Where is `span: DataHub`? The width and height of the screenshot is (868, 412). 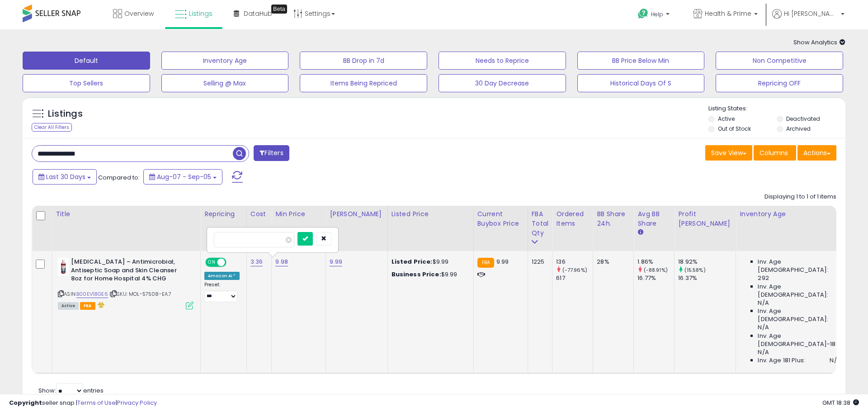 span: DataHub is located at coordinates (258, 13).